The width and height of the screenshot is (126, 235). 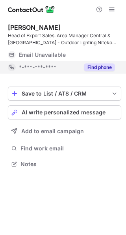 What do you see at coordinates (64, 164) in the screenshot?
I see `button: Notes` at bounding box center [64, 164].